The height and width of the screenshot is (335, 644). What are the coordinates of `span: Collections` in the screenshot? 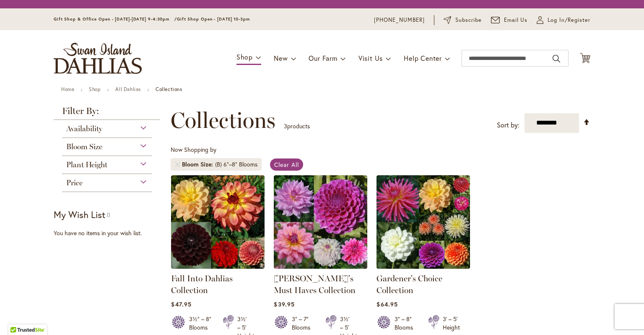 It's located at (223, 120).